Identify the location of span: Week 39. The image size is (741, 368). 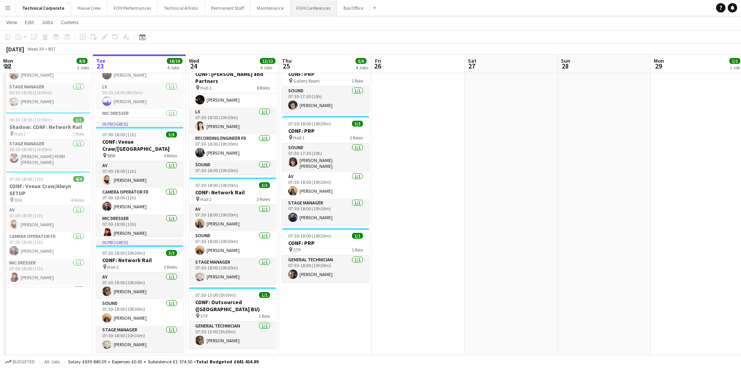
(35, 49).